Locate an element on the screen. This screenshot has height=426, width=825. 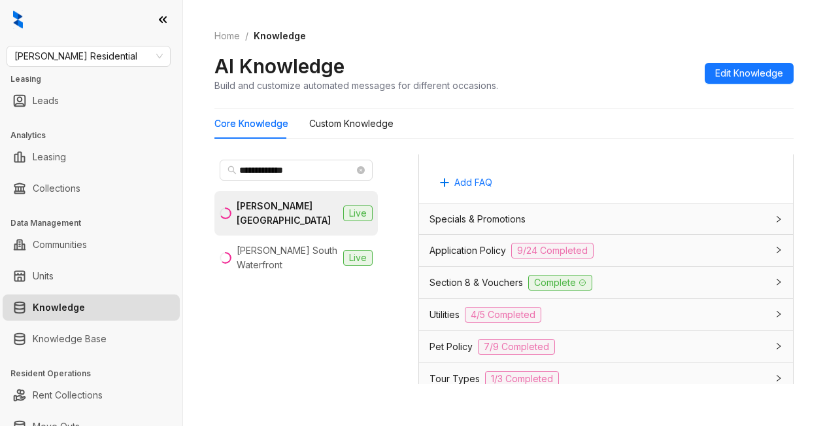
span: Utilities is located at coordinates (445, 314).